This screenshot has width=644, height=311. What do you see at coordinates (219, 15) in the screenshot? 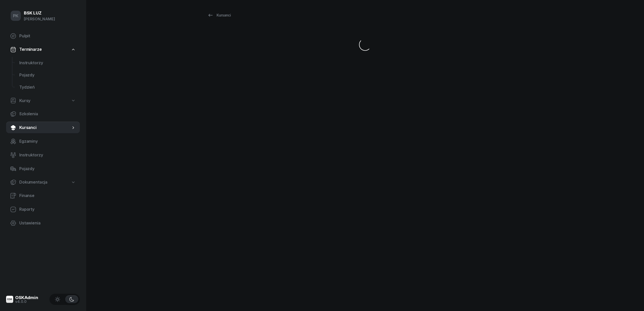
I see `div: Kursanci` at bounding box center [219, 15].